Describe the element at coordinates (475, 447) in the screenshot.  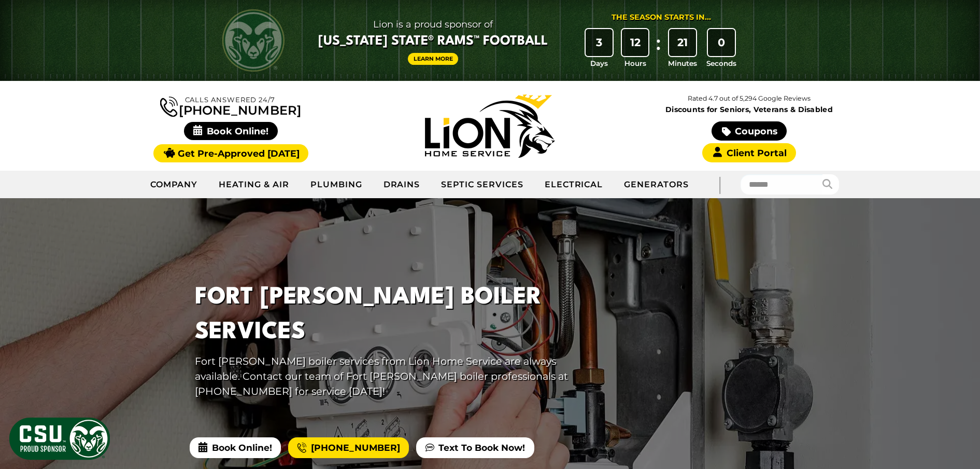
I see `a: Text To Book Now!` at that location.